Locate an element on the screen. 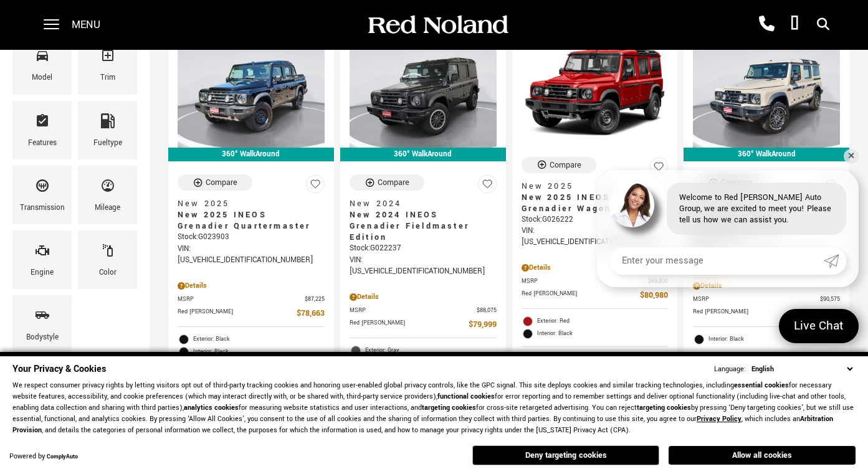  span: New 2024 is located at coordinates (418, 204).